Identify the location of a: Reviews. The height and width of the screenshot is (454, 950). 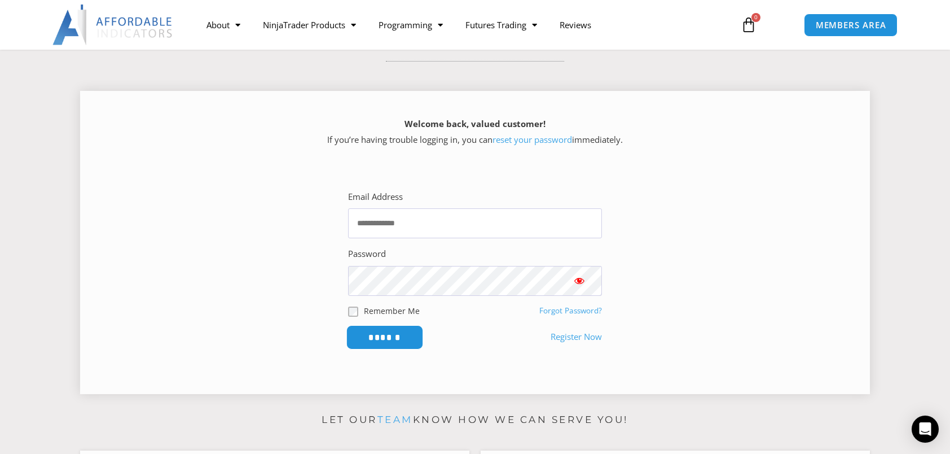
(576, 25).